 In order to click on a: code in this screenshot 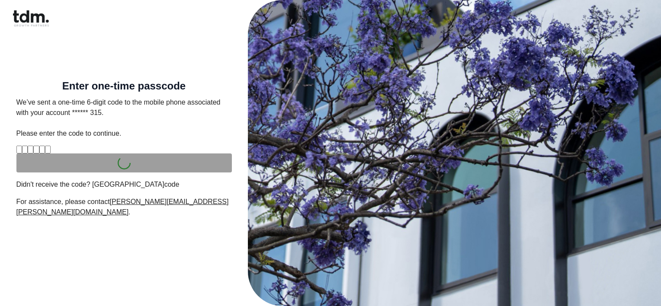, I will do `click(172, 184)`.